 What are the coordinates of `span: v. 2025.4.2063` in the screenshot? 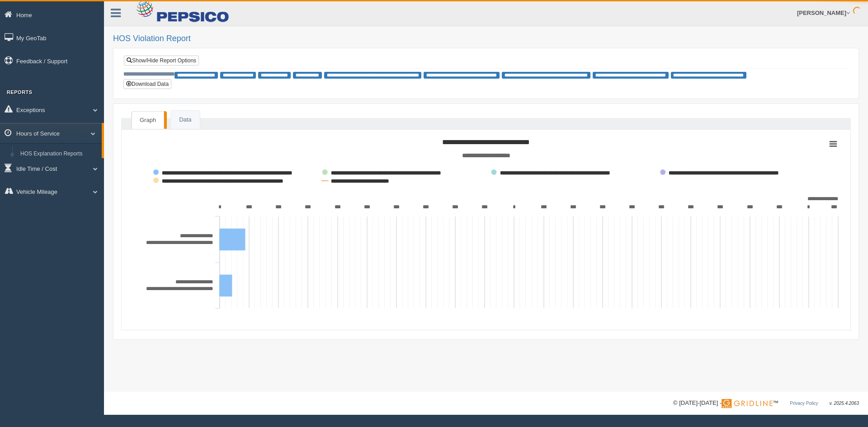 It's located at (844, 403).